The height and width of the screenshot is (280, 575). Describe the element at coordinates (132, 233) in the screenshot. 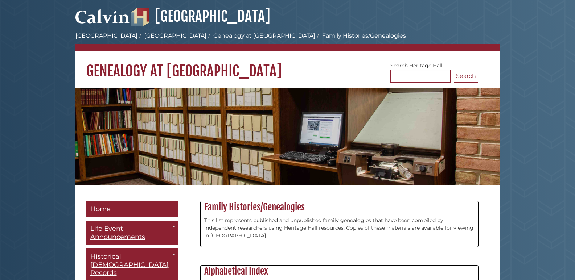

I see `a: Life Event Announcements` at that location.